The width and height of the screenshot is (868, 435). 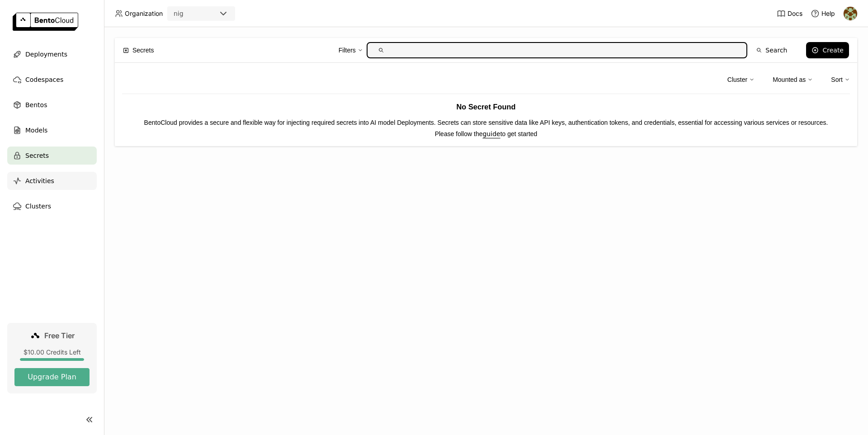 What do you see at coordinates (46, 54) in the screenshot?
I see `span: Deployments` at bounding box center [46, 54].